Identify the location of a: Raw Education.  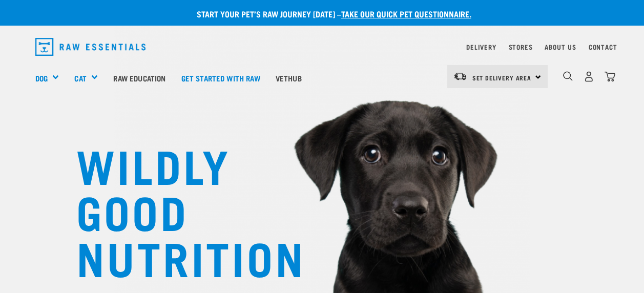
(139, 78).